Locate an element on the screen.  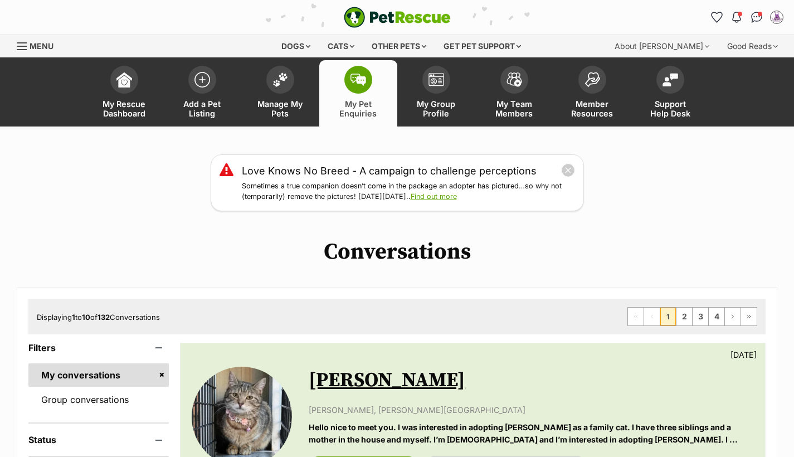
button: close is located at coordinates (568, 170).